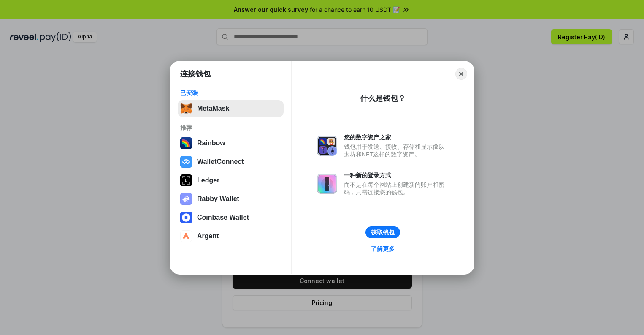 Image resolution: width=644 pixels, height=335 pixels. Describe the element at coordinates (230, 199) in the screenshot. I see `button: Rabby Wallet` at that location.